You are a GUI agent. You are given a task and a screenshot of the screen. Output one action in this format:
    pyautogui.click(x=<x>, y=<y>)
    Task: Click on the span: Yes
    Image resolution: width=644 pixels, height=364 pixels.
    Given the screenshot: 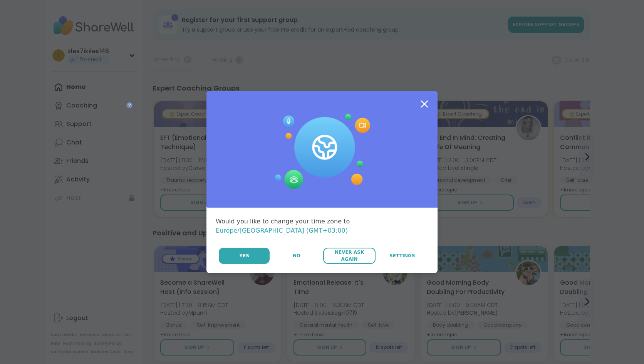 What is the action you would take?
    pyautogui.click(x=244, y=256)
    